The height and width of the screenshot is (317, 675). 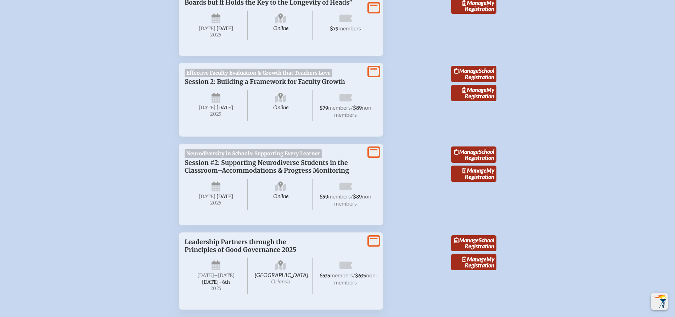 I want to click on span: Orlando, so click(x=280, y=281).